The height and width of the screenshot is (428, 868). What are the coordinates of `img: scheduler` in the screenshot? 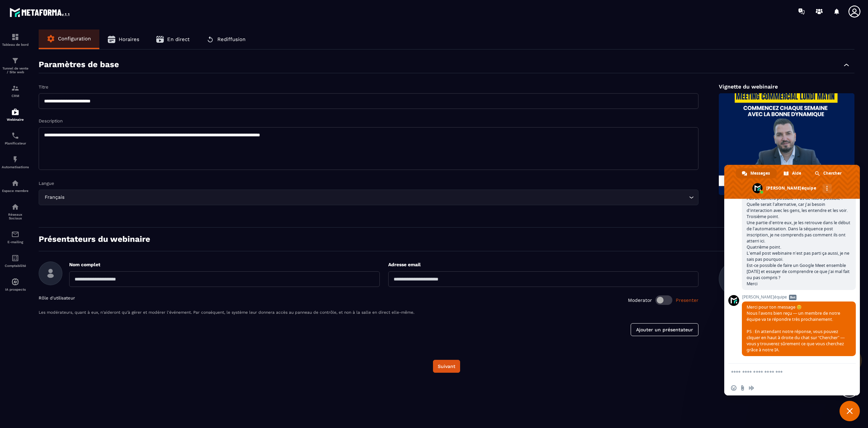 It's located at (15, 136).